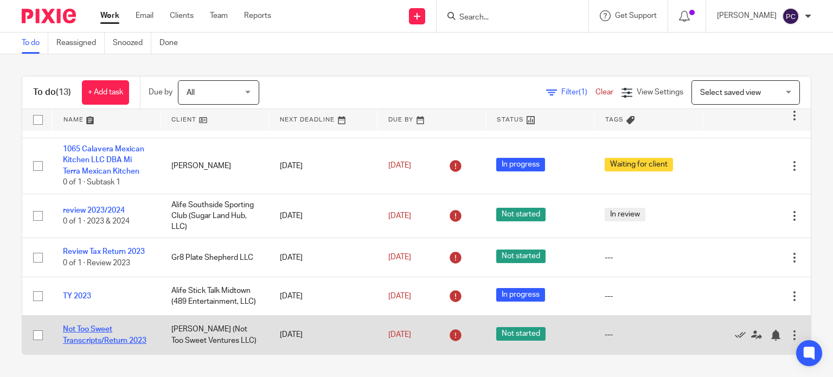 The image size is (833, 377). Describe the element at coordinates (109, 16) in the screenshot. I see `a: Work` at that location.